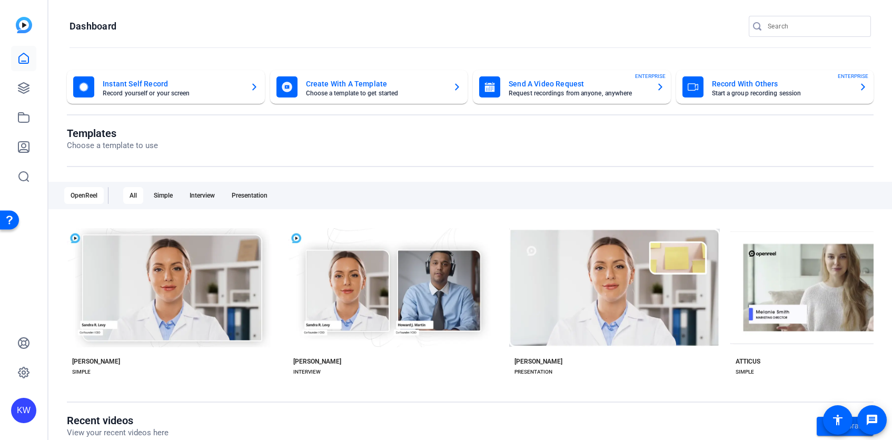  What do you see at coordinates (376, 93) in the screenshot?
I see `mat-card-subtitle: Choose a template to get started` at bounding box center [376, 93].